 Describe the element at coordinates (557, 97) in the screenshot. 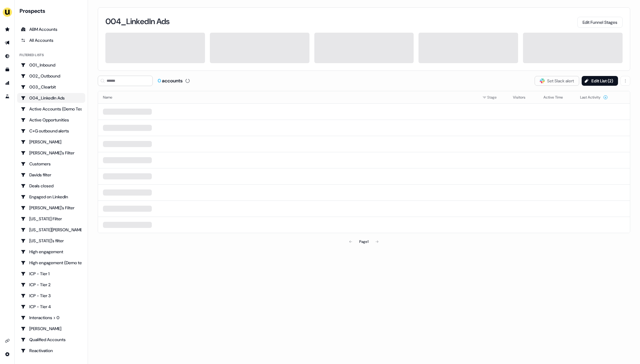

I see `button: Active Time` at that location.